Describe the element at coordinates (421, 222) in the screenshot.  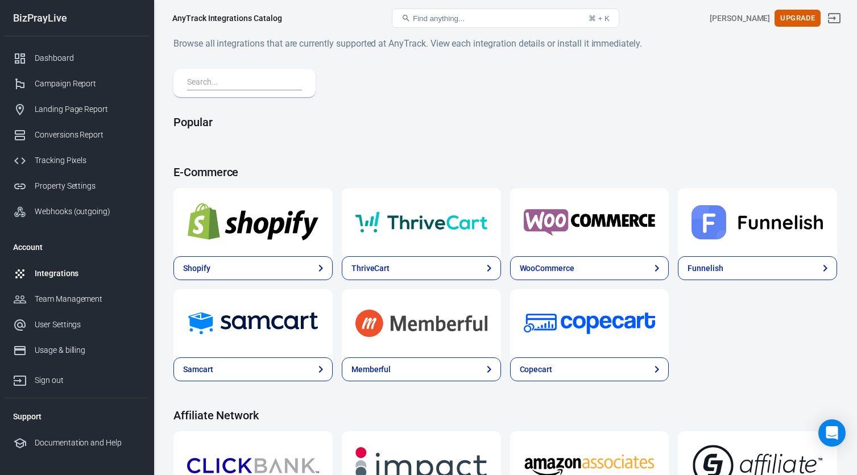
I see `img: ThriveCart` at that location.